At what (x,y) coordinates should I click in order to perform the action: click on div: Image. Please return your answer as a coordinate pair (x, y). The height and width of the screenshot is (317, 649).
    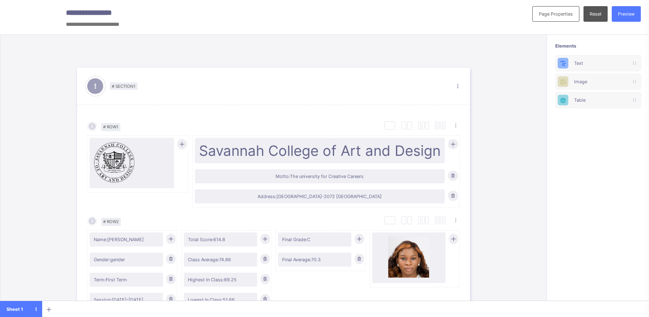
    Looking at the image, I should click on (598, 82).